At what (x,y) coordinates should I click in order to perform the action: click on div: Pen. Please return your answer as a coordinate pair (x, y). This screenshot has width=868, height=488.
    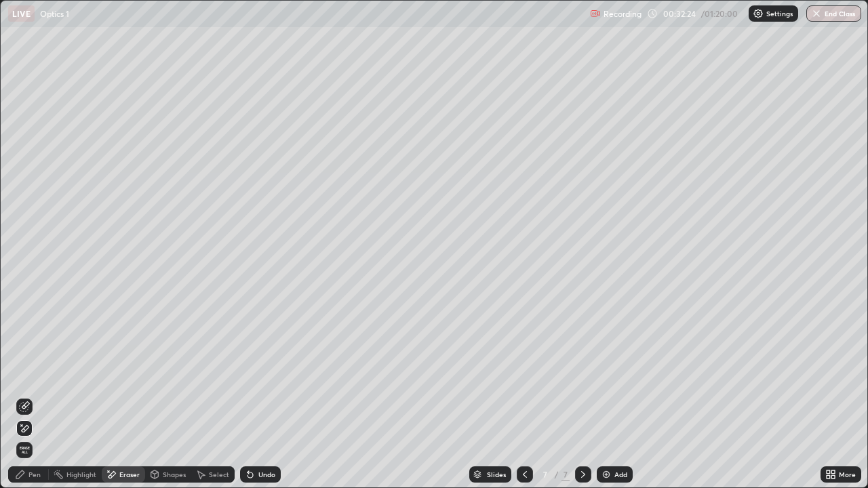
    Looking at the image, I should click on (35, 475).